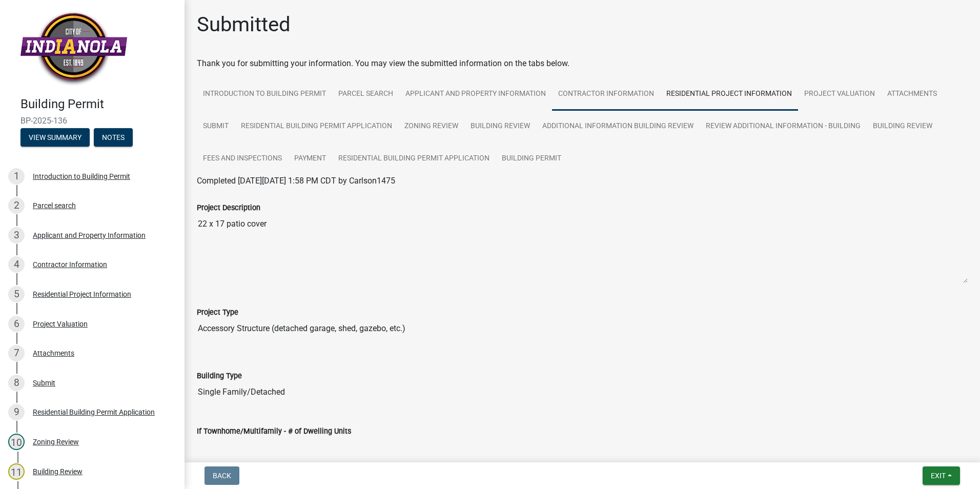 Image resolution: width=980 pixels, height=489 pixels. Describe the element at coordinates (113, 138) in the screenshot. I see `button: Notes` at that location.